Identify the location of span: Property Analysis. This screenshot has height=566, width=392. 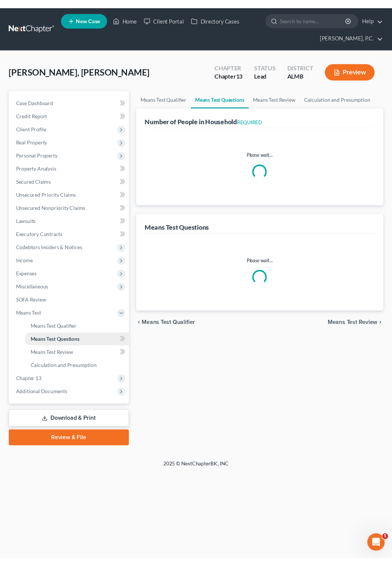
(37, 165).